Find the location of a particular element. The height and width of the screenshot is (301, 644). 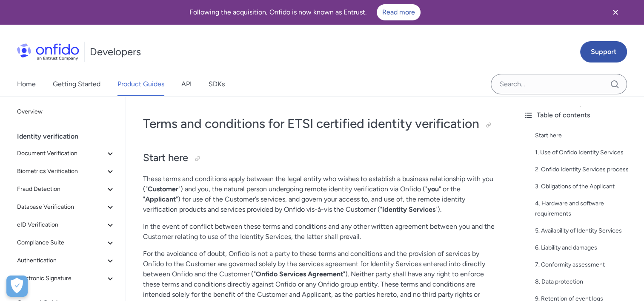

button: Fraud Detection is located at coordinates (66, 189).